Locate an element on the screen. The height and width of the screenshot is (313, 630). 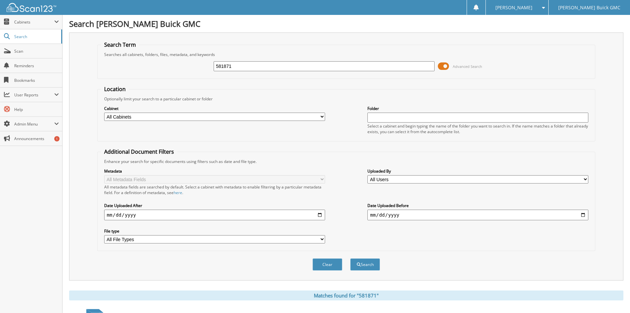
button: Search is located at coordinates (365, 264).